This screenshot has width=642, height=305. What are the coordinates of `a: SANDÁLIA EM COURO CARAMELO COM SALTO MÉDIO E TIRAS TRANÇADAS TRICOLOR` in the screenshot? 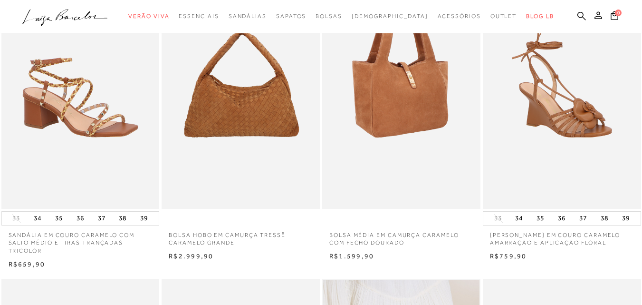 It's located at (80, 240).